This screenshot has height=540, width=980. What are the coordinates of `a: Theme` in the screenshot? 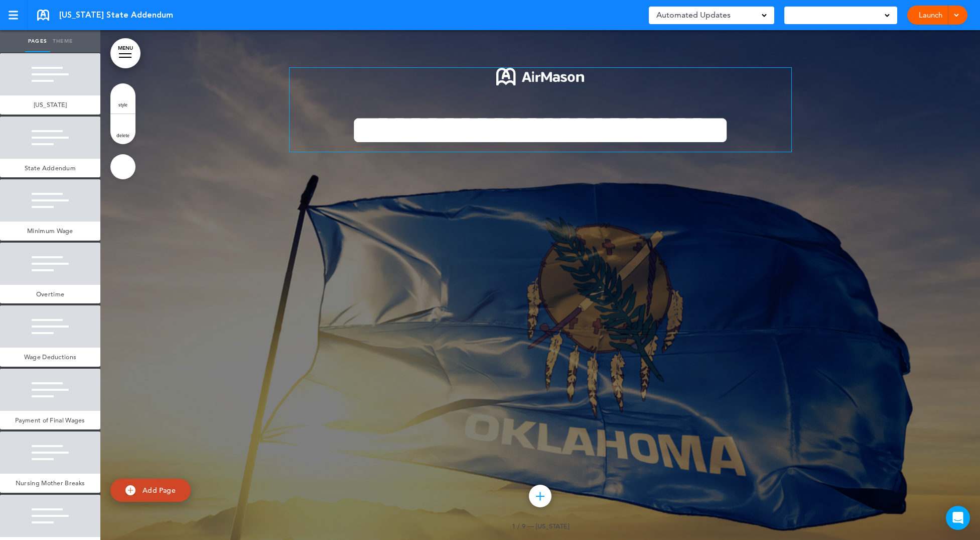 It's located at (63, 41).